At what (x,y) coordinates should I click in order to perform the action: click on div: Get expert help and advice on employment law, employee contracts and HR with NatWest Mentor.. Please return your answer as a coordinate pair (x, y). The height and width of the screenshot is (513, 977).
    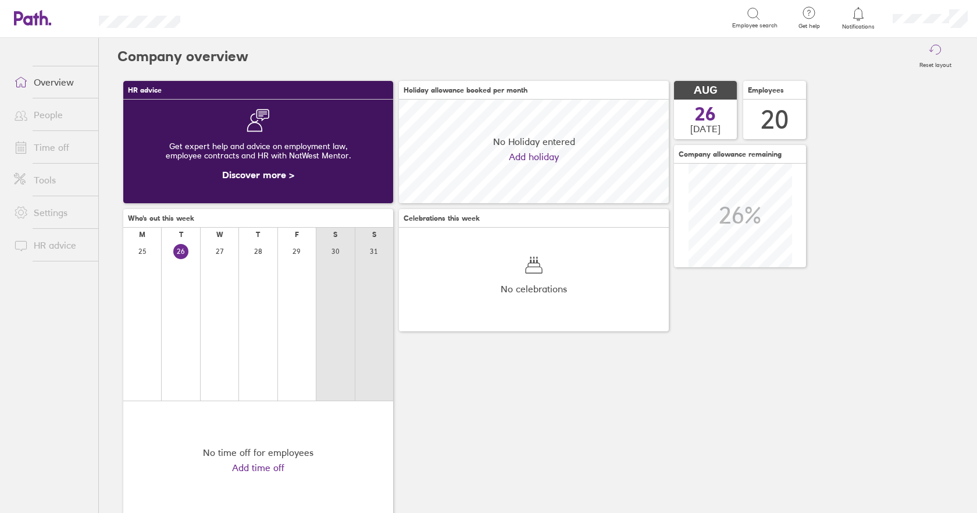
    Looking at the image, I should click on (258, 151).